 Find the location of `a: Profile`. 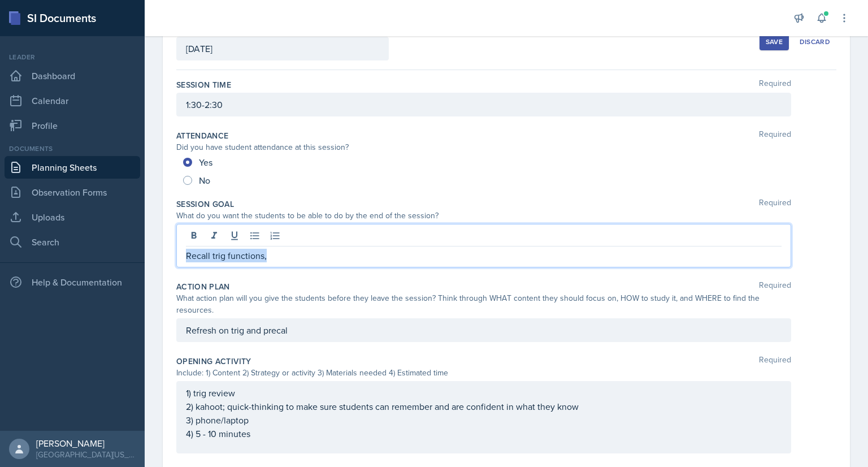

a: Profile is located at coordinates (72, 125).